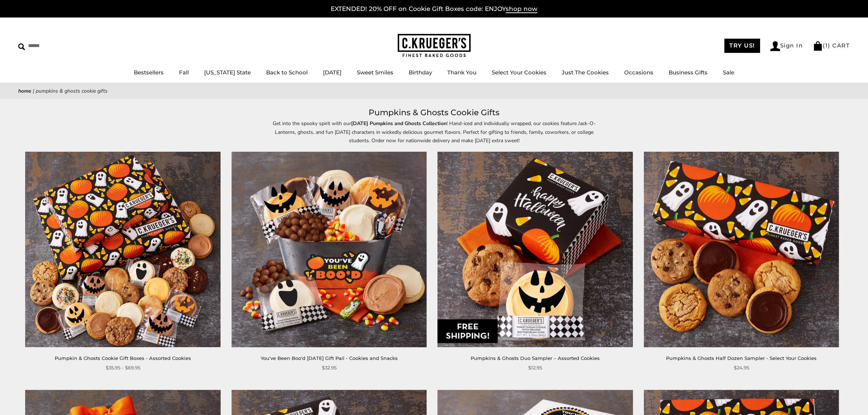 The image size is (868, 415). What do you see at coordinates (72, 91) in the screenshot?
I see `span: Pumpkins & Ghosts Cookie Gifts` at bounding box center [72, 91].